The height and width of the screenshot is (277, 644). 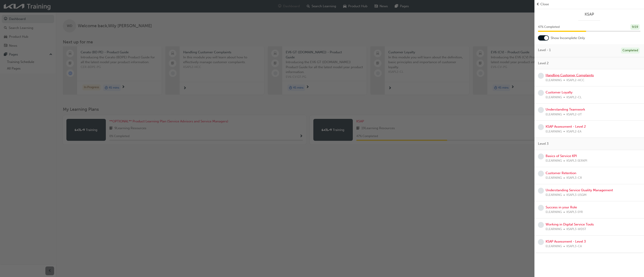 What do you see at coordinates (544, 4) in the screenshot?
I see `span: Close` at bounding box center [544, 4].